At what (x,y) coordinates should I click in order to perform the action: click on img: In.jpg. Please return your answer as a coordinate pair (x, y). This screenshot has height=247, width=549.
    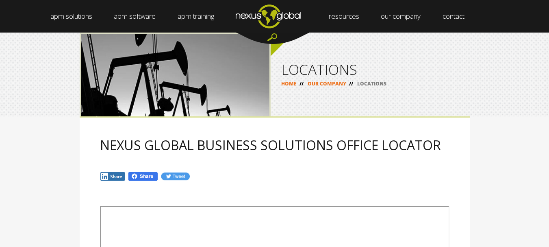
    Looking at the image, I should click on (113, 176).